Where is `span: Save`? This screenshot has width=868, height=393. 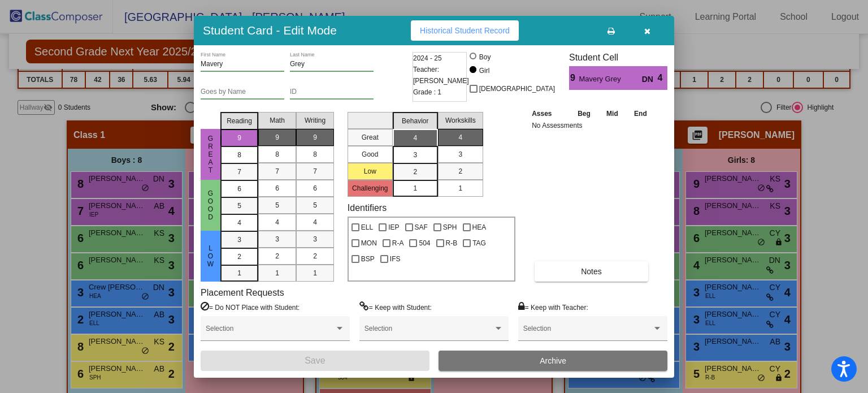 span: Save is located at coordinates (315, 360).